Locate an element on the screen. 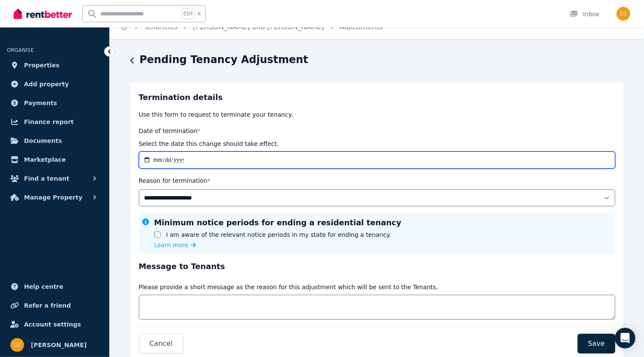  span: Cancel is located at coordinates (161, 344).